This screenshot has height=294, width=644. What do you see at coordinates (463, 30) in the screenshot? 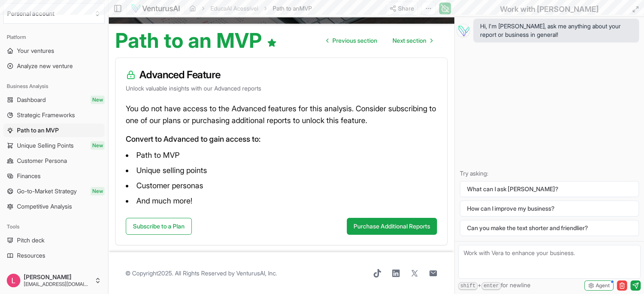
I see `img: Vera` at bounding box center [463, 30].